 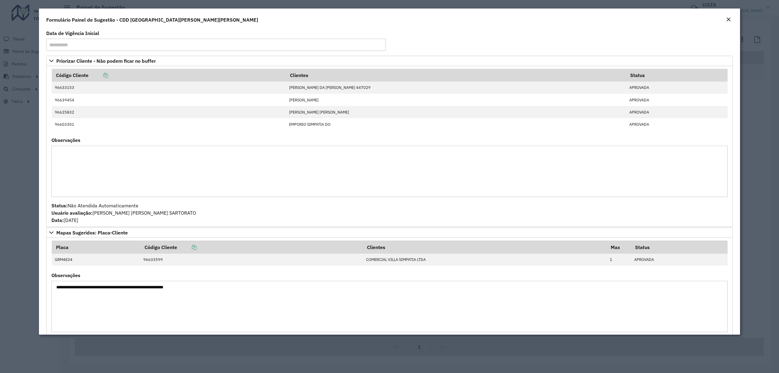 What do you see at coordinates (485, 260) in the screenshot?
I see `td: COMERCIAL VILLA SIMPATIA LTDA` at bounding box center [485, 260].